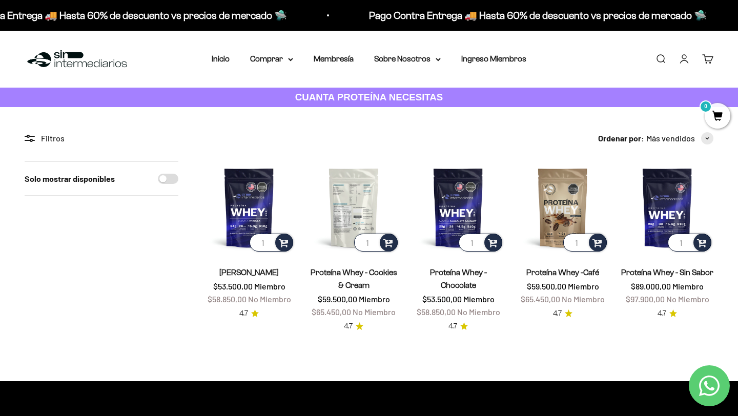 The height and width of the screenshot is (416, 738). Describe the element at coordinates (369, 97) in the screenshot. I see `strong: CUANTA PROTEÍNA NECESITAS` at that location.